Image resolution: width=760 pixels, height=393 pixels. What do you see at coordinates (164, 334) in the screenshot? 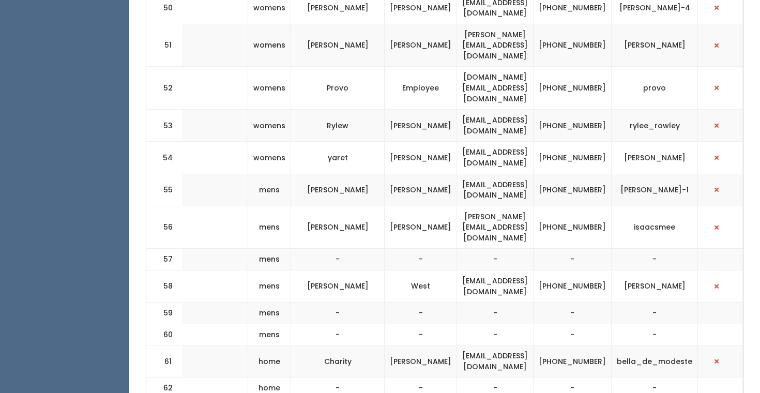
I see `td: 60` at bounding box center [164, 334].